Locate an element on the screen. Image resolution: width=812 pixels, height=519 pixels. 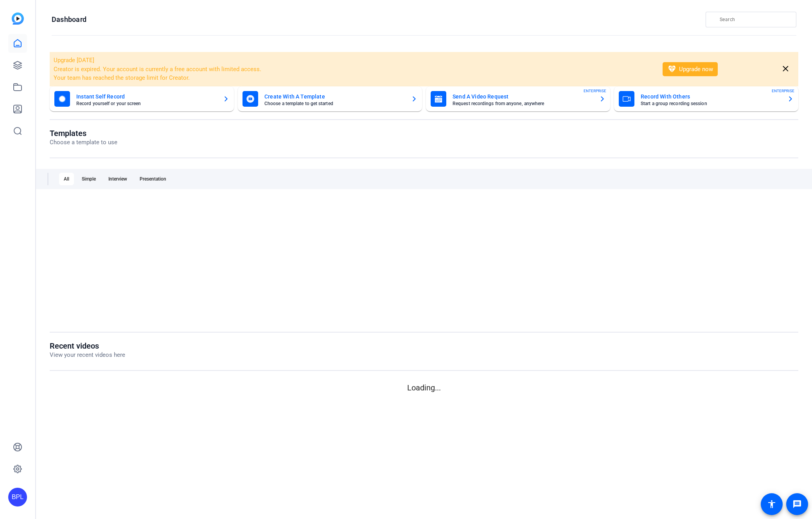
mat-card-title: Instant Self Record is located at coordinates (146, 97).